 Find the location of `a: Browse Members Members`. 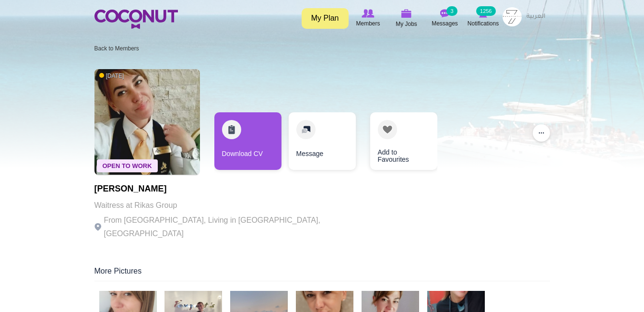

a: Browse Members Members is located at coordinates (369, 18).